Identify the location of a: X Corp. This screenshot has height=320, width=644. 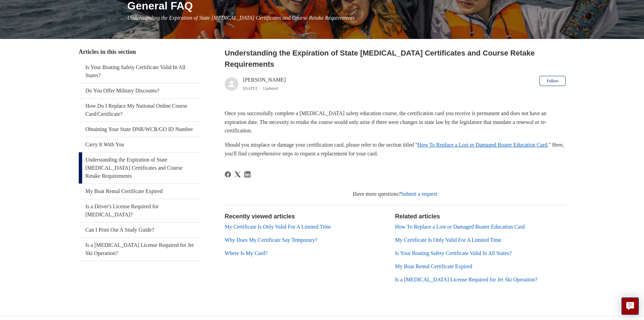
(238, 174).